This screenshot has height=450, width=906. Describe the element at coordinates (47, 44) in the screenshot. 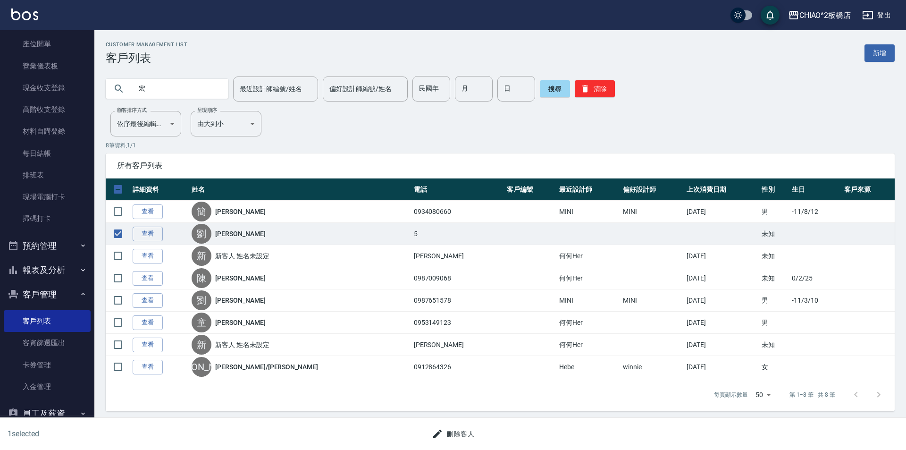

I see `a: 座位開單` at that location.